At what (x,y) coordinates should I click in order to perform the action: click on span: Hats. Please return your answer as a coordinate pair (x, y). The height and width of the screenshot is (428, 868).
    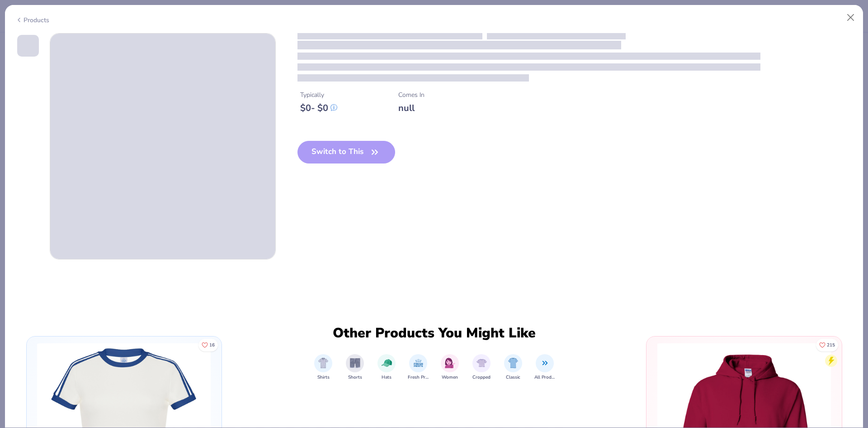
    Looking at the image, I should click on (387, 377).